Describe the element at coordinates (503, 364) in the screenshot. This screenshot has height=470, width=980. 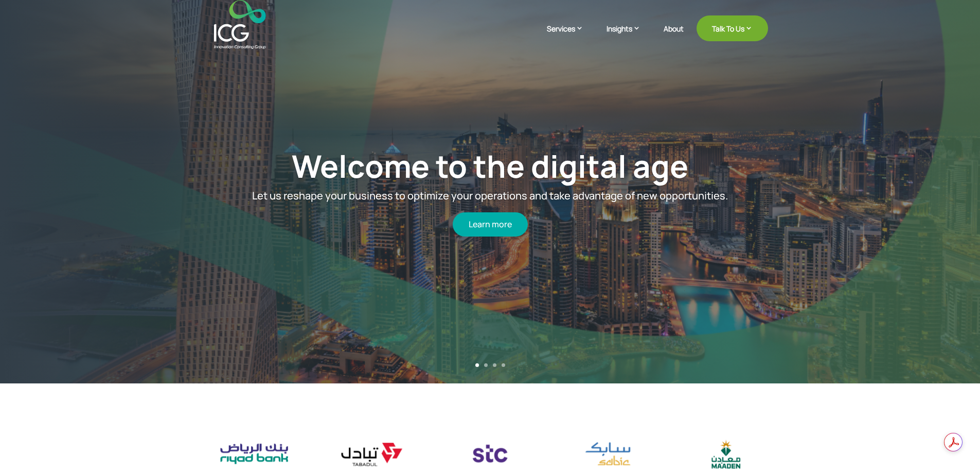
I see `a: 4` at that location.